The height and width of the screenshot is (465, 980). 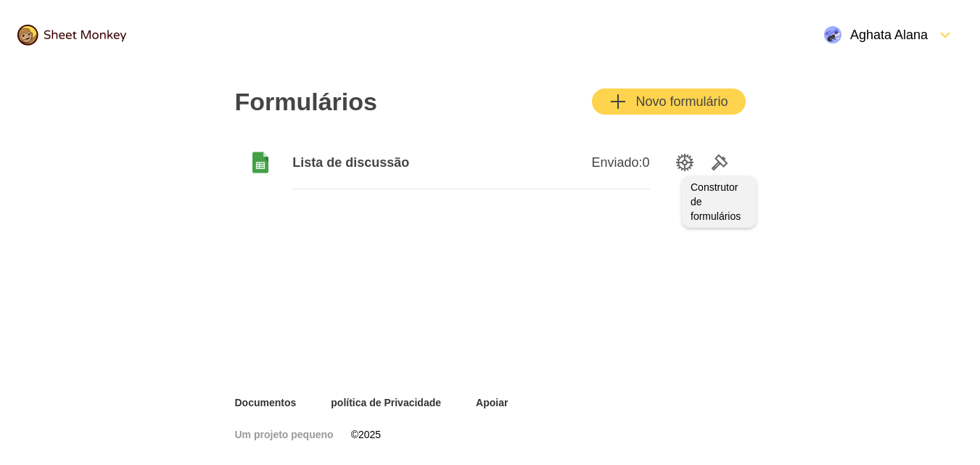 I want to click on a: política de Privacidade, so click(x=386, y=402).